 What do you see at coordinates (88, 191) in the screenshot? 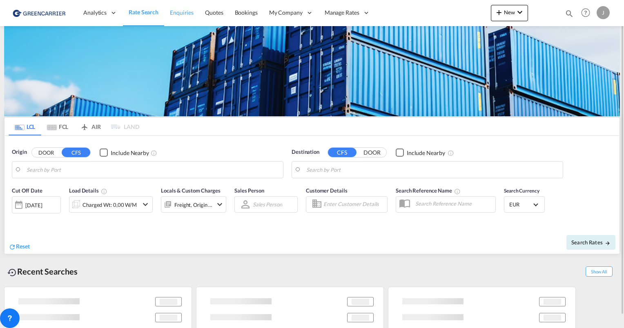
I see `span: Load Details` at bounding box center [88, 191].